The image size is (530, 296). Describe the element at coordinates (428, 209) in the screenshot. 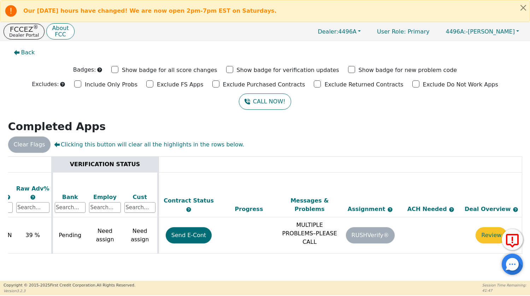

I see `span: ACH Needed` at that location.